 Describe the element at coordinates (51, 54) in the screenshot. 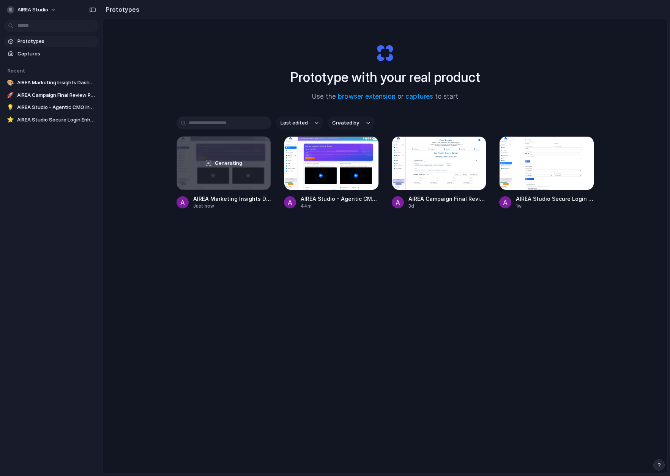

I see `a: Captures` at that location.